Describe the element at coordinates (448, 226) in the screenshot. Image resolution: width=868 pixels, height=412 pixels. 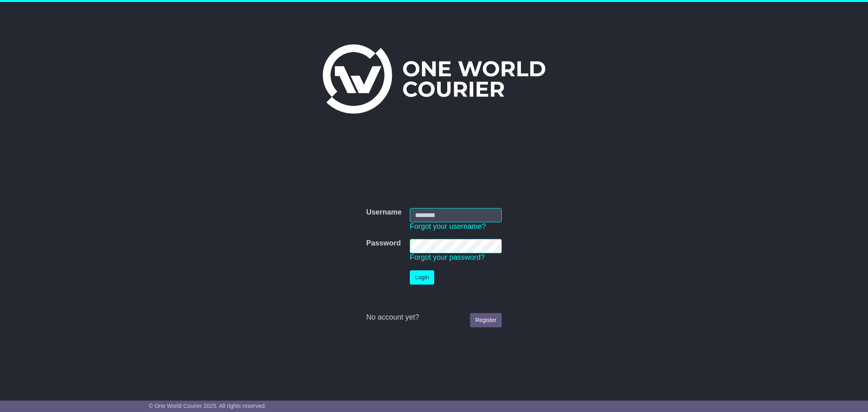
I see `a: Forgot your username?` at that location.